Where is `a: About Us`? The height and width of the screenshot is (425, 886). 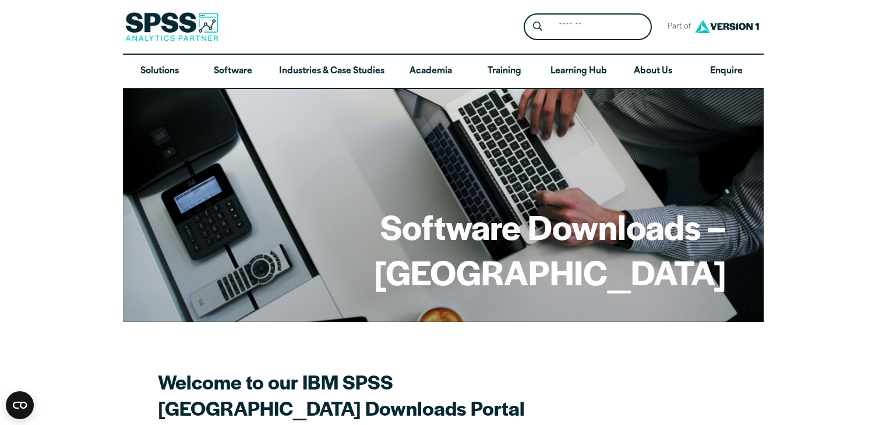 a: About Us is located at coordinates (653, 72).